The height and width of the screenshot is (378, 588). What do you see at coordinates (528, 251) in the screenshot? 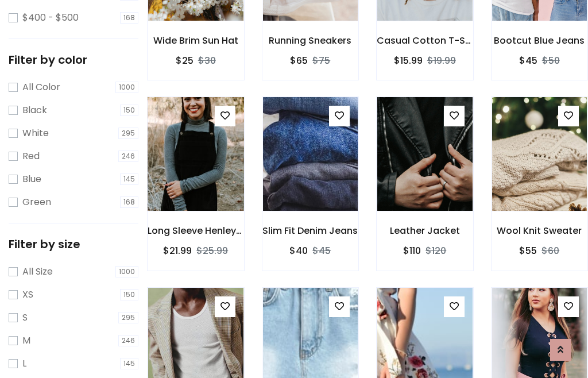
I see `h6: $55` at bounding box center [528, 251].